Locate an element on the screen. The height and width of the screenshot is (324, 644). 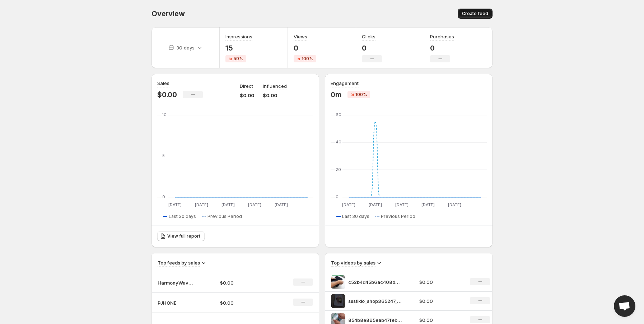
img: ssstikio_shop365247_1753457971130 is located at coordinates (338, 301).